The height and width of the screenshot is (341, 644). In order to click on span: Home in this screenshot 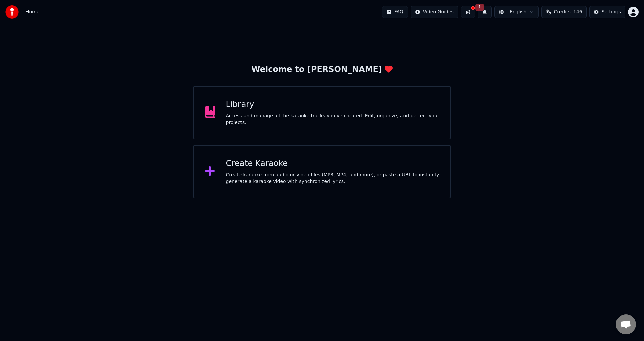, I will do `click(32, 12)`.